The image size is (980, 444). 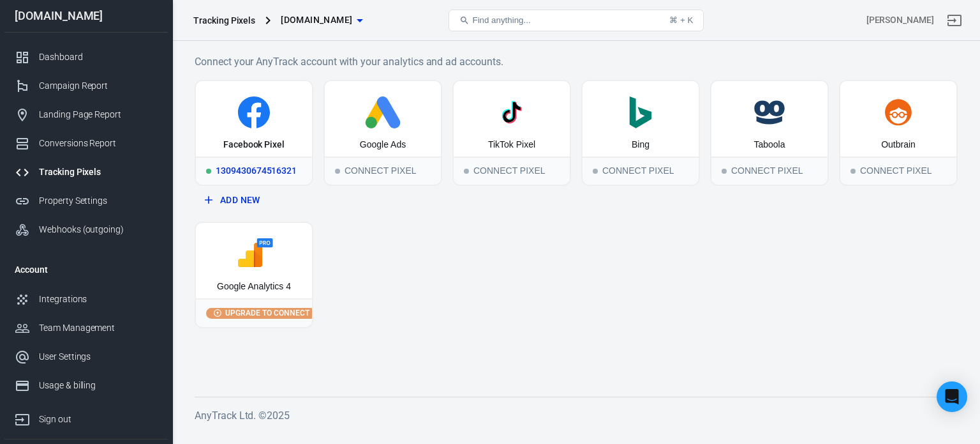 What do you see at coordinates (254, 200) in the screenshot?
I see `button: Add New` at bounding box center [254, 200].